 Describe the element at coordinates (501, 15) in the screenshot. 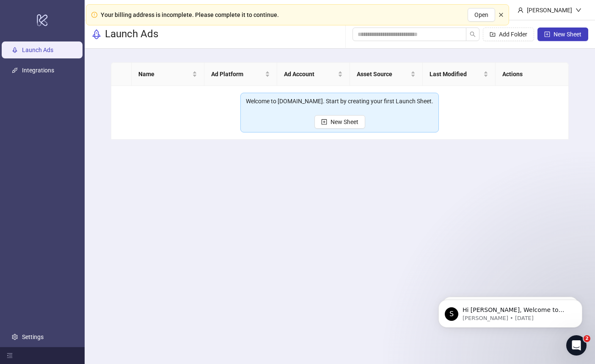

I see `span: close` at that location.